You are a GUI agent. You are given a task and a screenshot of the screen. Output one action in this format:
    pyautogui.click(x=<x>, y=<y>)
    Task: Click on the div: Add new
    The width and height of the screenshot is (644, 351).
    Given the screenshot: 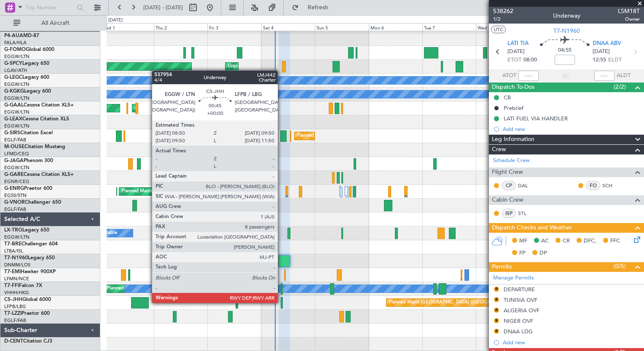 What is the action you would take?
    pyautogui.click(x=571, y=342)
    